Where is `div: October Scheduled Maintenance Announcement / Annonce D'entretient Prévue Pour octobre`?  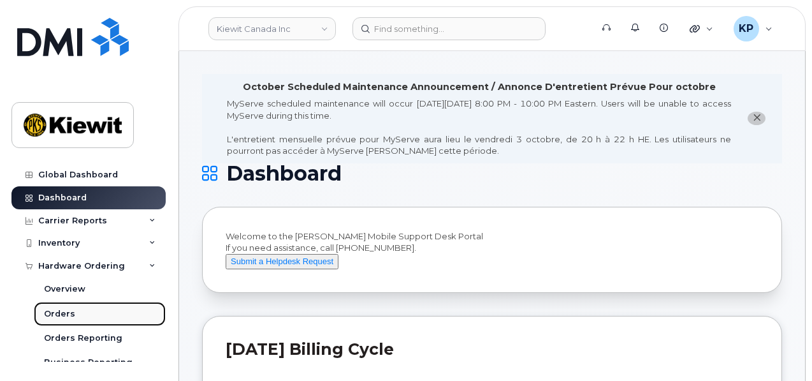
div: October Scheduled Maintenance Announcement / Annonce D'entretient Prévue Pour octobre is located at coordinates (479, 87).